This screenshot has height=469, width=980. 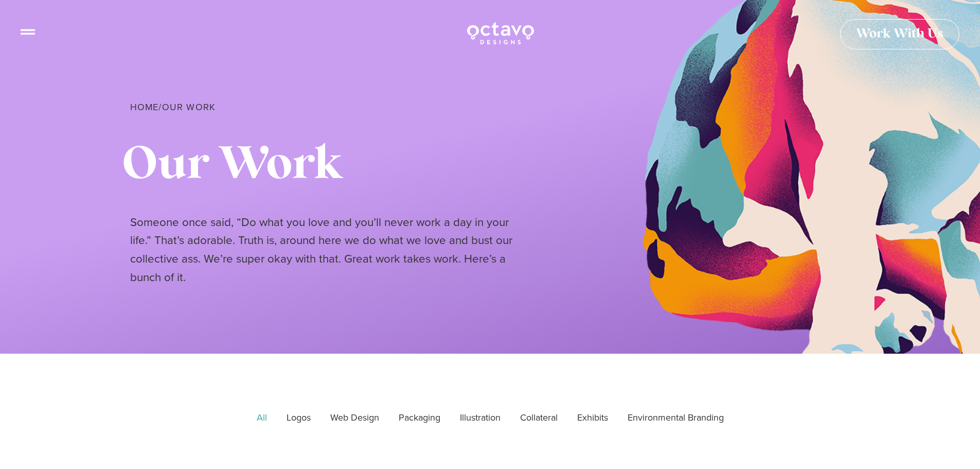 What do you see at coordinates (501, 33) in the screenshot?
I see `img: Octavo Designs Logo in White` at bounding box center [501, 33].